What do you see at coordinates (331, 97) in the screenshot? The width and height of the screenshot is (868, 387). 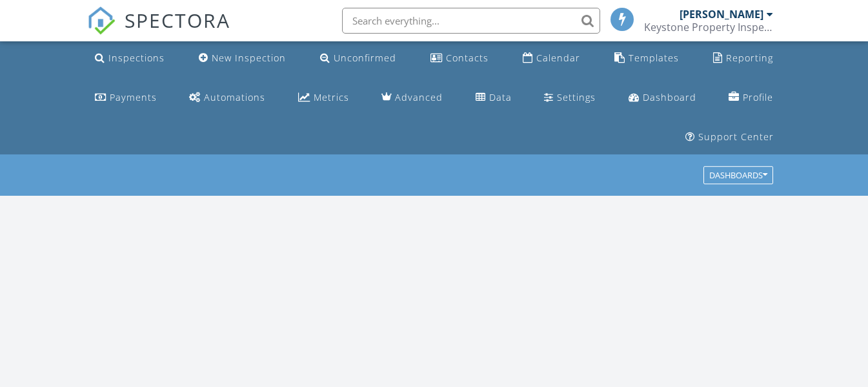 I see `div: Metrics` at bounding box center [331, 97].